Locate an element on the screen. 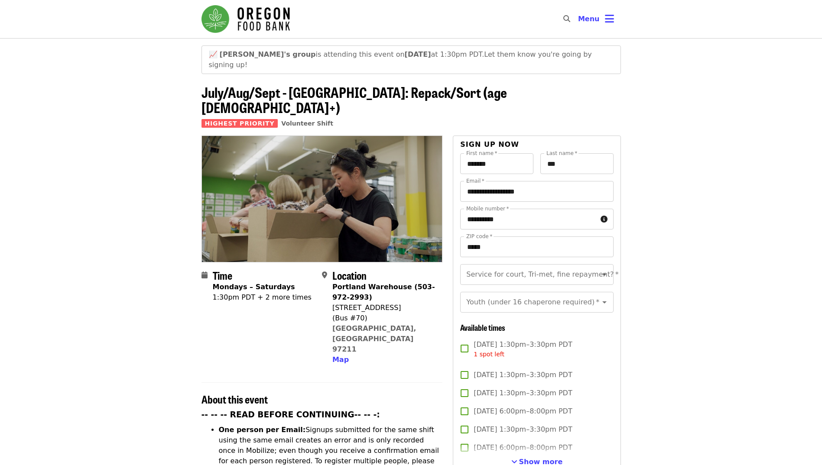  span: About this event is located at coordinates (234, 399).